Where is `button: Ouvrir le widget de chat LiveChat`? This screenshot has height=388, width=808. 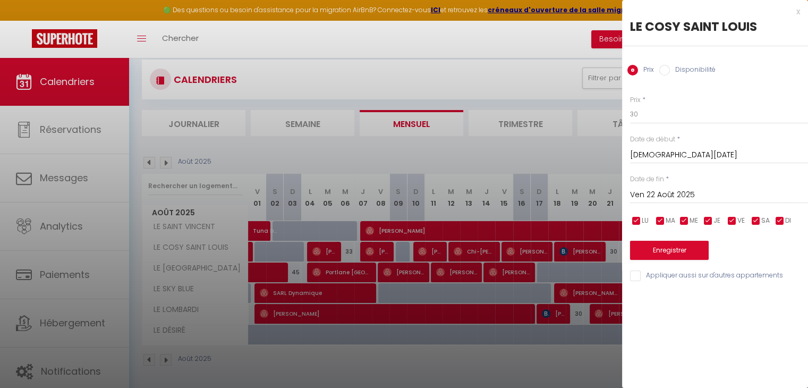 button: Ouvrir le widget de chat LiveChat is located at coordinates (24, 20).